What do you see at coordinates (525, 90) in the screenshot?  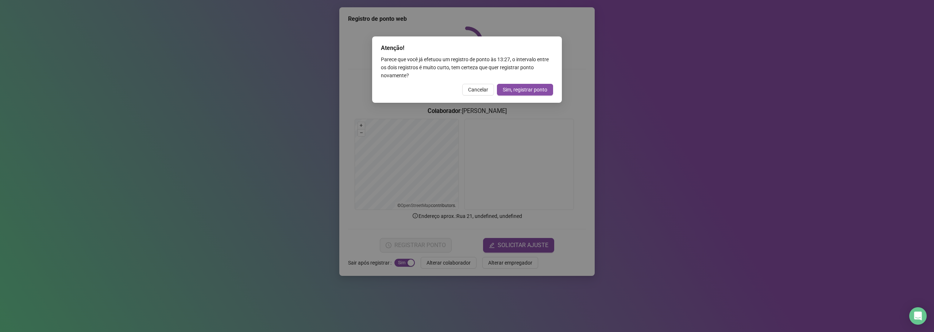 I see `button: Sim, registrar ponto` at bounding box center [525, 90].